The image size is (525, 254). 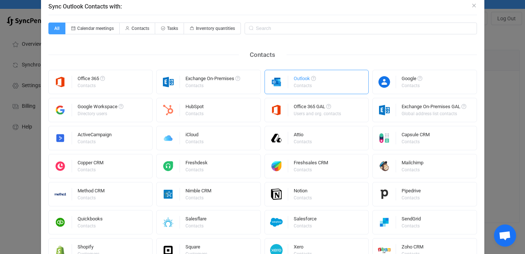 I want to click on span: Sync Outlook Contacts with:, so click(x=85, y=6).